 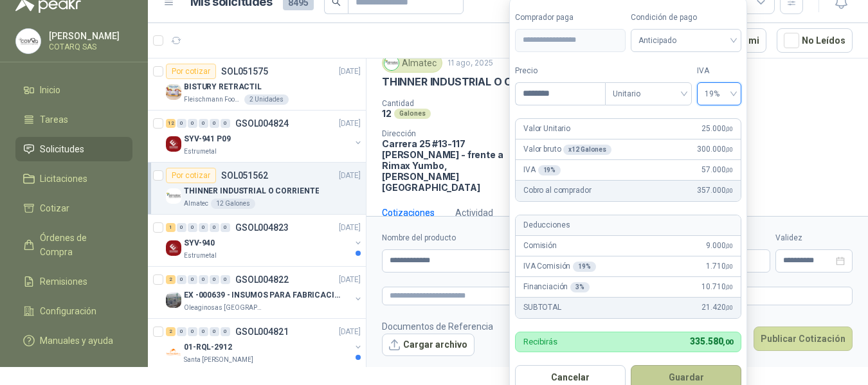 What do you see at coordinates (717, 169) in the screenshot?
I see `span: 57.000` at bounding box center [717, 169].